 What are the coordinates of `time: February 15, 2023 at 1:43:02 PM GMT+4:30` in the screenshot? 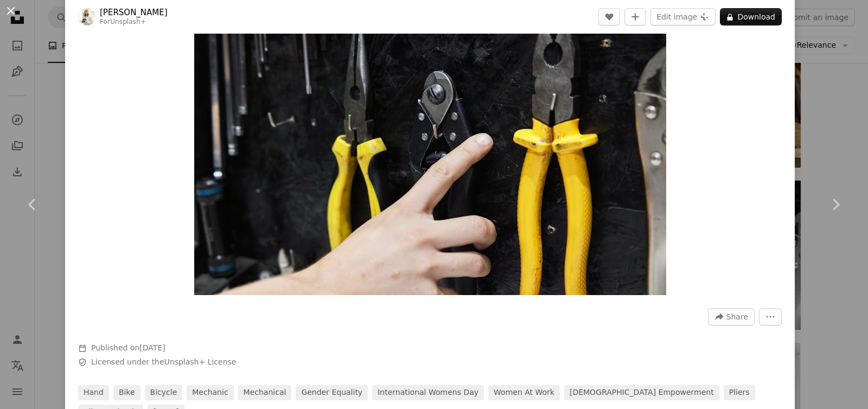 It's located at (152, 348).